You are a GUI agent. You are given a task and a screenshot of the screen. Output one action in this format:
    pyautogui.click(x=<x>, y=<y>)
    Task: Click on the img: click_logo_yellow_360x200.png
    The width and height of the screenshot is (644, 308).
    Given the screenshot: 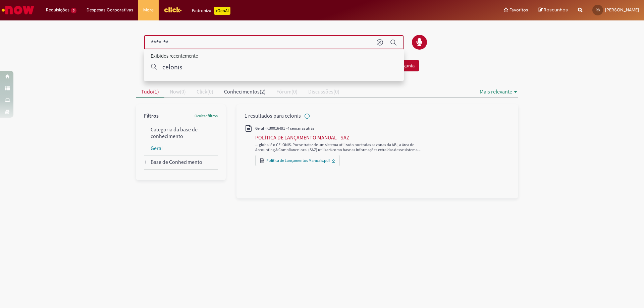 What is the action you would take?
    pyautogui.click(x=172, y=9)
    